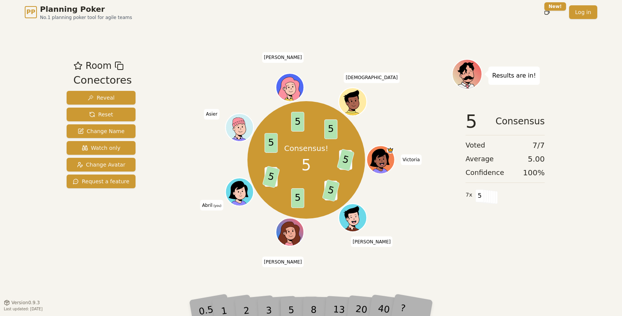 The width and height of the screenshot is (622, 316). Describe the element at coordinates (101, 182) in the screenshot. I see `button: Request a feature` at that location.